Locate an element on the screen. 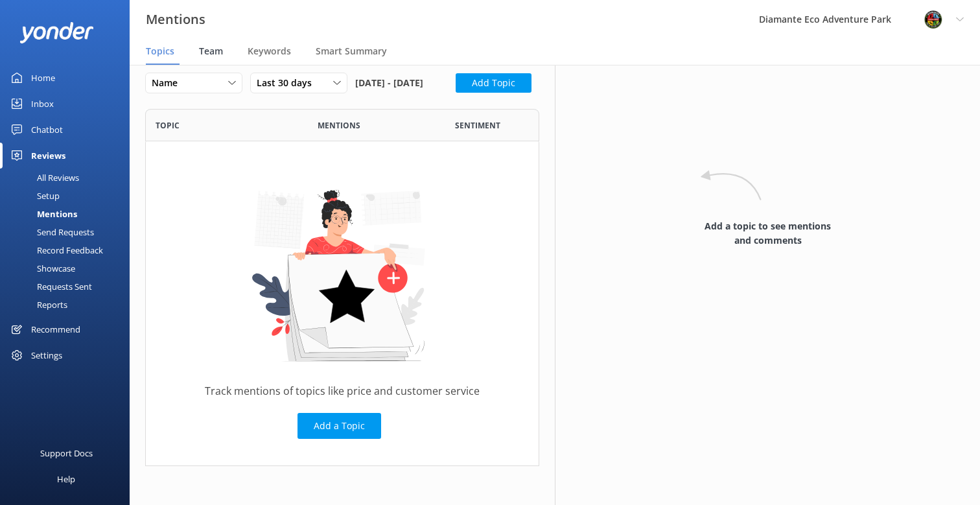 The width and height of the screenshot is (980, 505). span: Sentiment is located at coordinates (477, 125).